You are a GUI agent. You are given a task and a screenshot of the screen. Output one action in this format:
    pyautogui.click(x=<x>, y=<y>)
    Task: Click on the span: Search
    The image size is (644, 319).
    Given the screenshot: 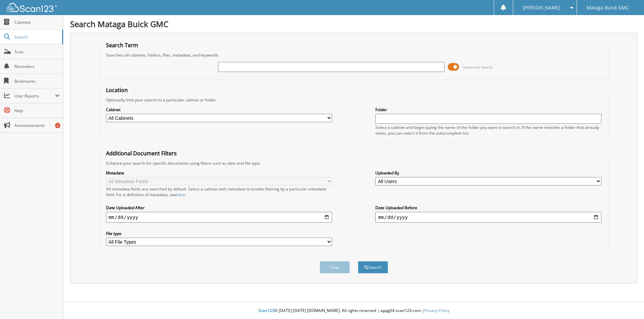 What is the action you would take?
    pyautogui.click(x=37, y=37)
    